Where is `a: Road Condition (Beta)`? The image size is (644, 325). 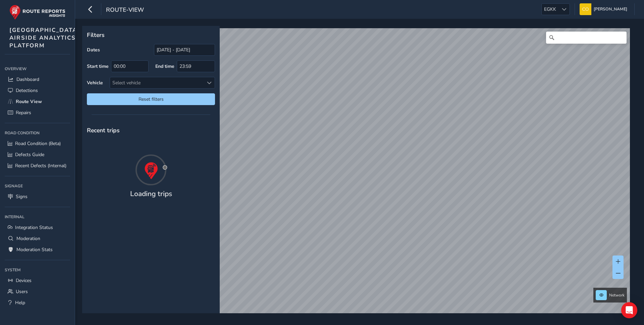
a: Road Condition (Beta) is located at coordinates (37, 144).